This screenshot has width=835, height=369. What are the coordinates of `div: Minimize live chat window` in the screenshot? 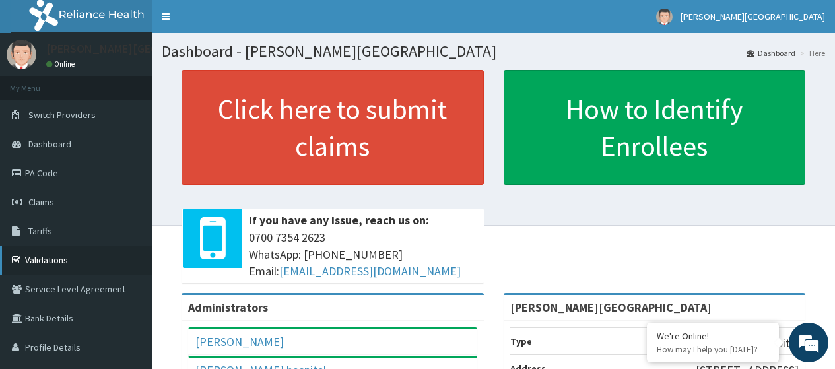 It's located at (232, 22).